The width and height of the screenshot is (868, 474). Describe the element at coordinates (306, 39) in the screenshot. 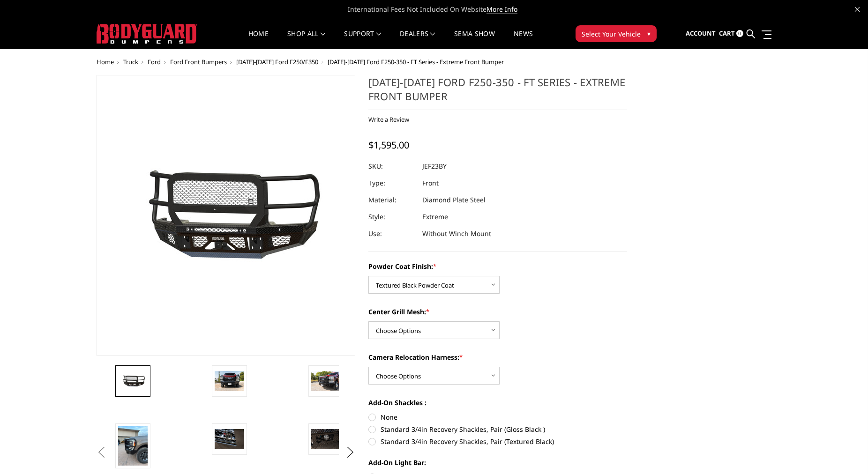

I see `a: shop all` at that location.